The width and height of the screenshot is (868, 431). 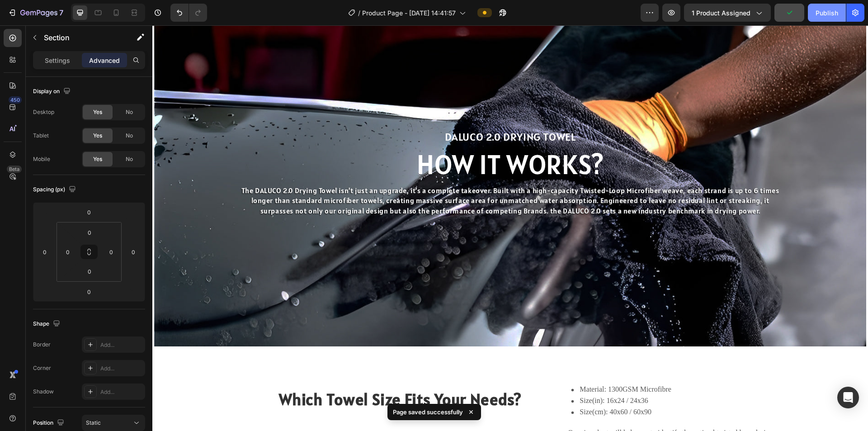 I want to click on p: Advanced, so click(x=104, y=60).